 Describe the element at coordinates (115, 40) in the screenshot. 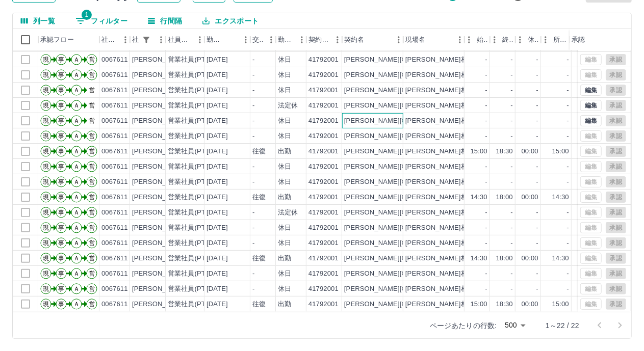

I see `div: 社員番号` at that location.